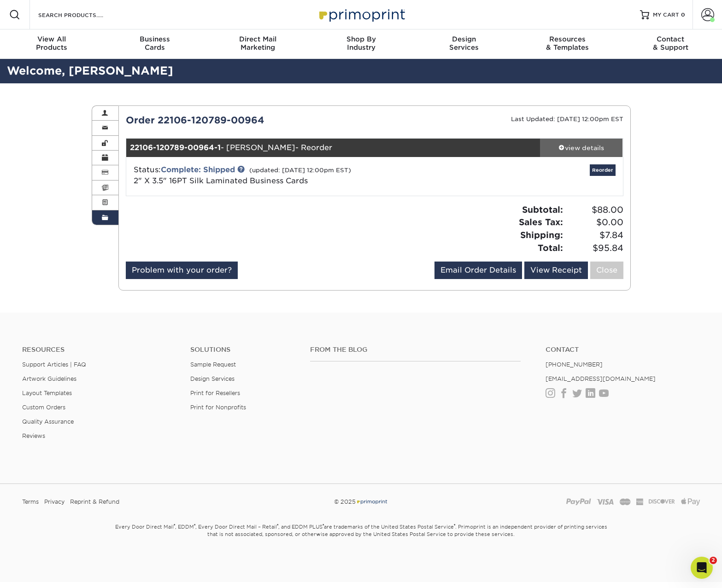  Describe the element at coordinates (361, 540) in the screenshot. I see `small: Every Door Direct Mail , EDDM , Every Door Direct Mail – Retail , and EDDM PLUS are trademarks of...` at that location.